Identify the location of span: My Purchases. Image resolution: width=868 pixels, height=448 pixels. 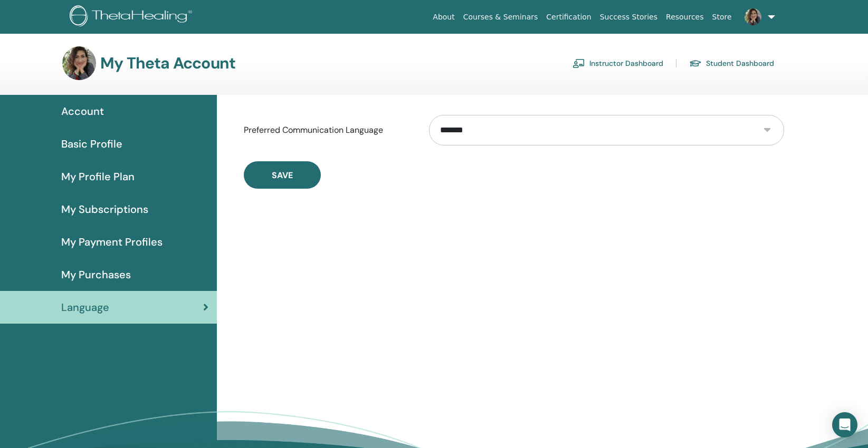
(96, 275).